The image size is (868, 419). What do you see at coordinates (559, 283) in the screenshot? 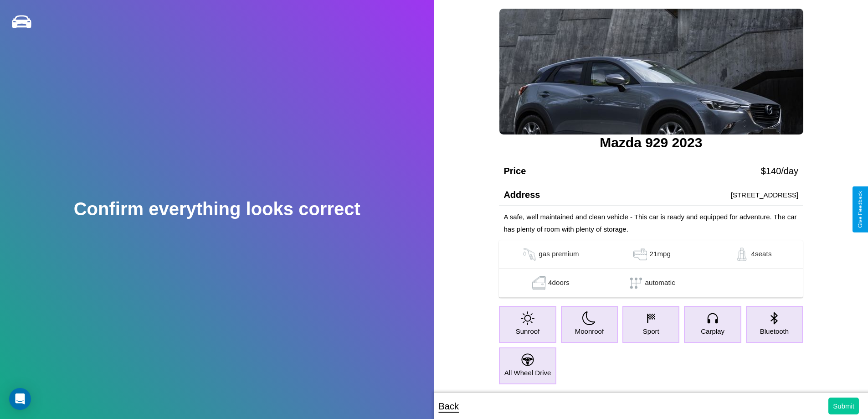
I see `p: 4 doors` at bounding box center [559, 283].